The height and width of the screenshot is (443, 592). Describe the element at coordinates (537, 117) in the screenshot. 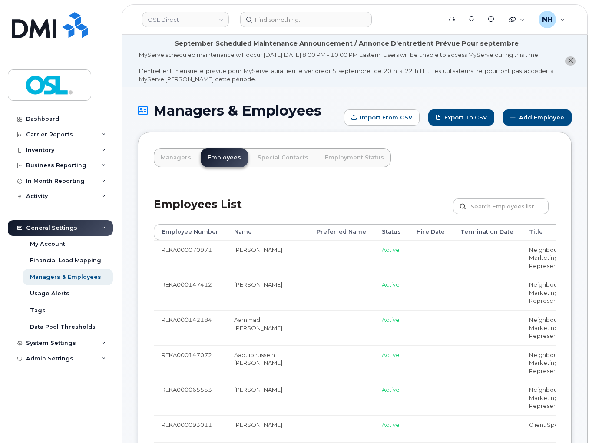

I see `a: Add Employee` at that location.